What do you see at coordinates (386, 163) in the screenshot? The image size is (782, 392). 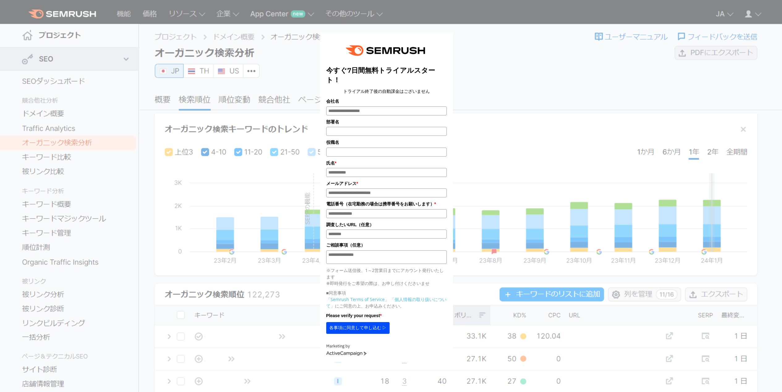 I see `label: 氏名` at bounding box center [386, 163].